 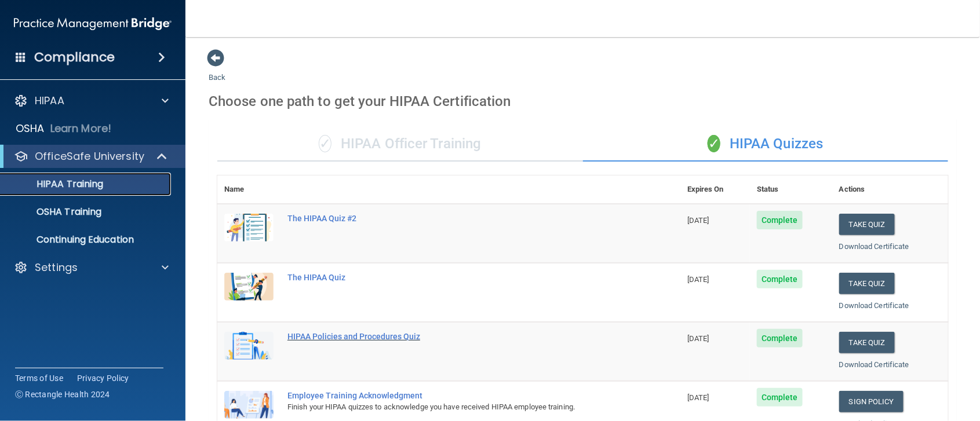 What do you see at coordinates (93, 23) in the screenshot?
I see `img: PMB logo` at bounding box center [93, 23].